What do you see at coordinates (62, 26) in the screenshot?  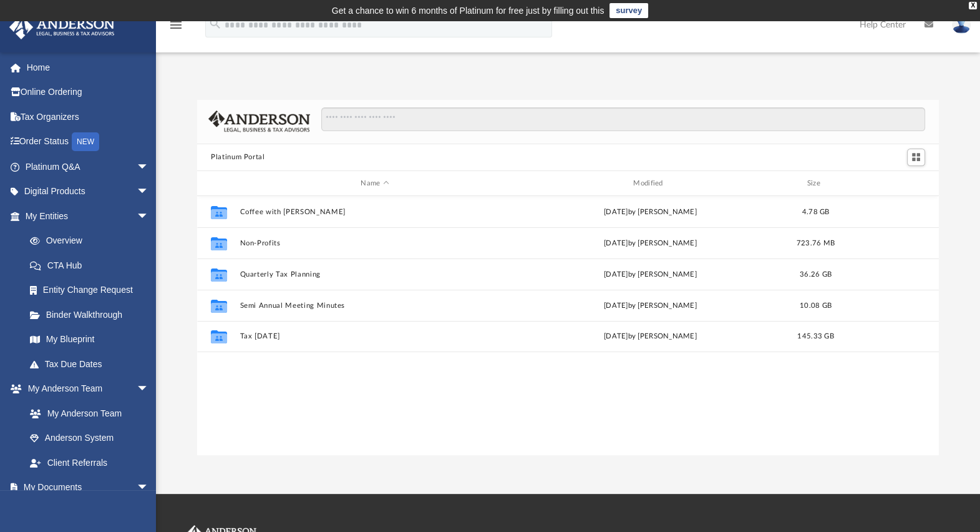 I see `img: Anderson Advisors Platinum Portal` at bounding box center [62, 26].